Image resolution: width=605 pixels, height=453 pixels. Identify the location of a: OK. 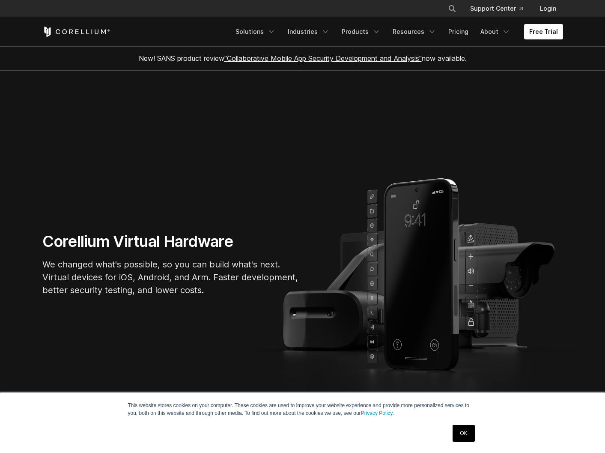
(464, 433).